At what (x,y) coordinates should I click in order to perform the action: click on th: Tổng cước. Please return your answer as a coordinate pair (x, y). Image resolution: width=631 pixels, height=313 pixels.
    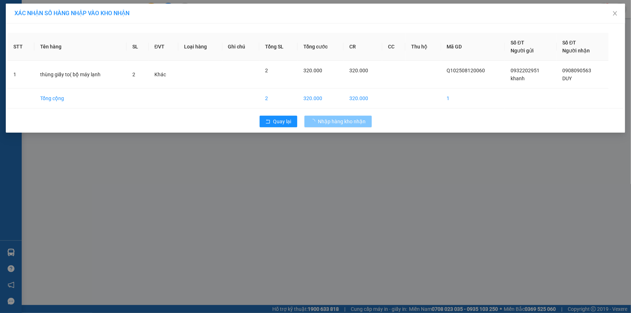
    Looking at the image, I should click on (320, 47).